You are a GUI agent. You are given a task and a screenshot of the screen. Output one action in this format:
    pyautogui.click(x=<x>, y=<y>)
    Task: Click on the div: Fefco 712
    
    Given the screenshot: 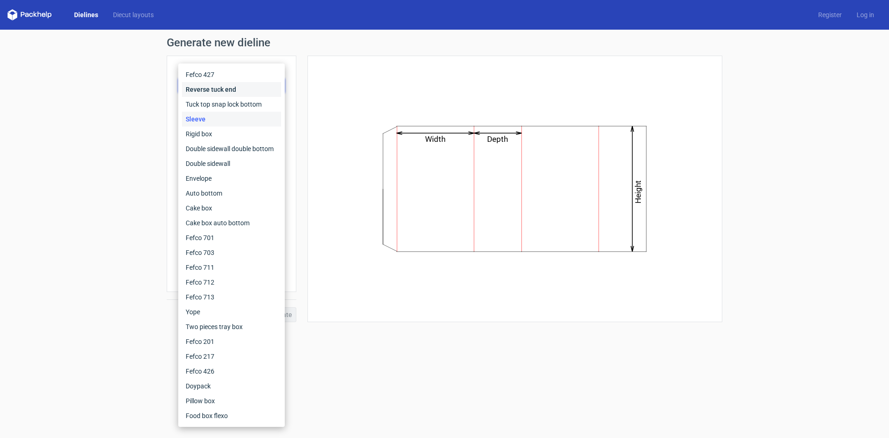 What is the action you would take?
    pyautogui.click(x=232, y=282)
    